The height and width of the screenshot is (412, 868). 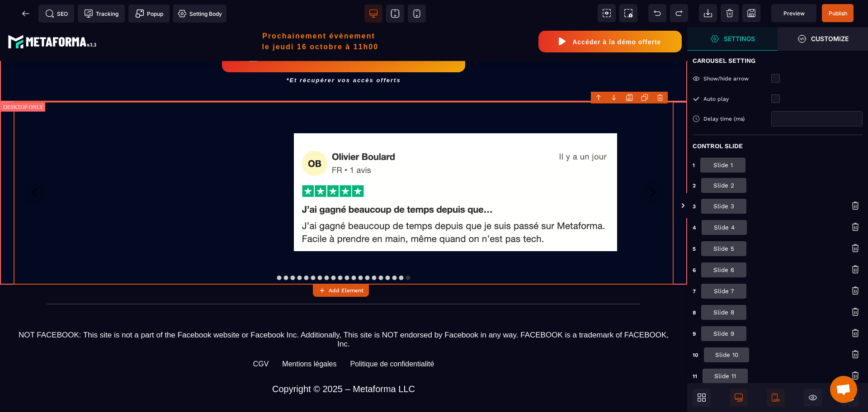 What do you see at coordinates (813, 397) in the screenshot?
I see `span: Cmd Hidden Block` at bounding box center [813, 397].